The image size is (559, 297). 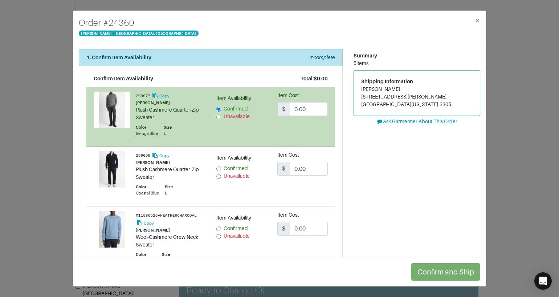 I want to click on div: Wool-Cashmere Crew Neck Sweater, so click(x=171, y=241).